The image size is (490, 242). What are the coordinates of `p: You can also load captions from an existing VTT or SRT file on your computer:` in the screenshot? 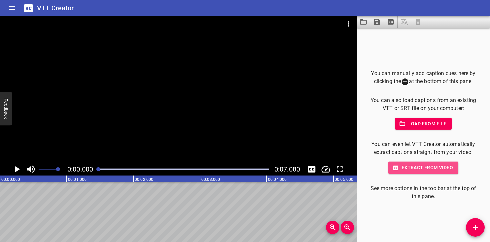 It's located at (423, 105).